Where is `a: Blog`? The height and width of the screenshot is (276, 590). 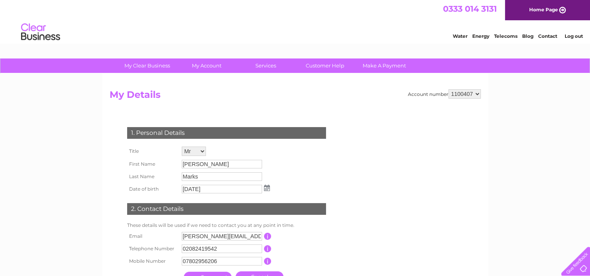 a: Blog is located at coordinates (527, 36).